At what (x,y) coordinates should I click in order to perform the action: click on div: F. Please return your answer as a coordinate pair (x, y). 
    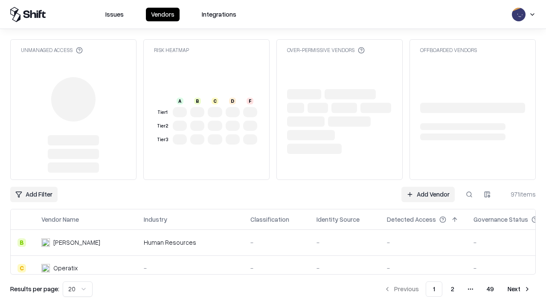
    Looking at the image, I should click on (250, 101).